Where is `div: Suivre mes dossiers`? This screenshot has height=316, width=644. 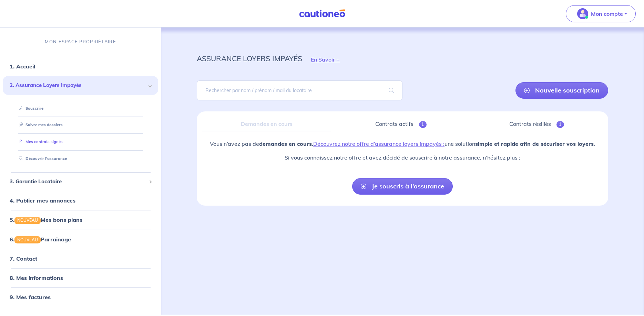 div: Suivre mes dossiers is located at coordinates (80, 125).